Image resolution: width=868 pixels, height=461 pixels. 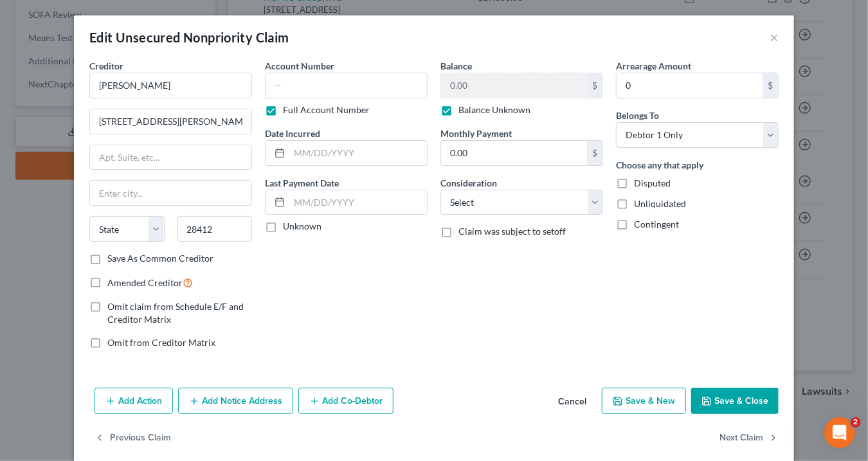 I want to click on button: Save & New, so click(x=643, y=402).